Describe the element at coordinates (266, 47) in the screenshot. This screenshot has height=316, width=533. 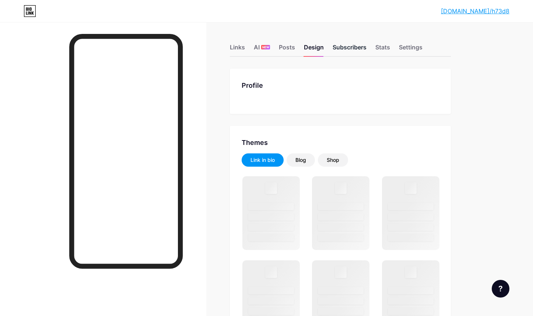
I see `span: NEW` at that location.